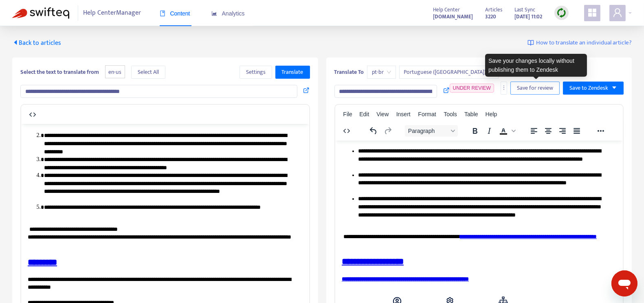 The width and height of the screenshot is (644, 303). I want to click on span: Analytics, so click(228, 14).